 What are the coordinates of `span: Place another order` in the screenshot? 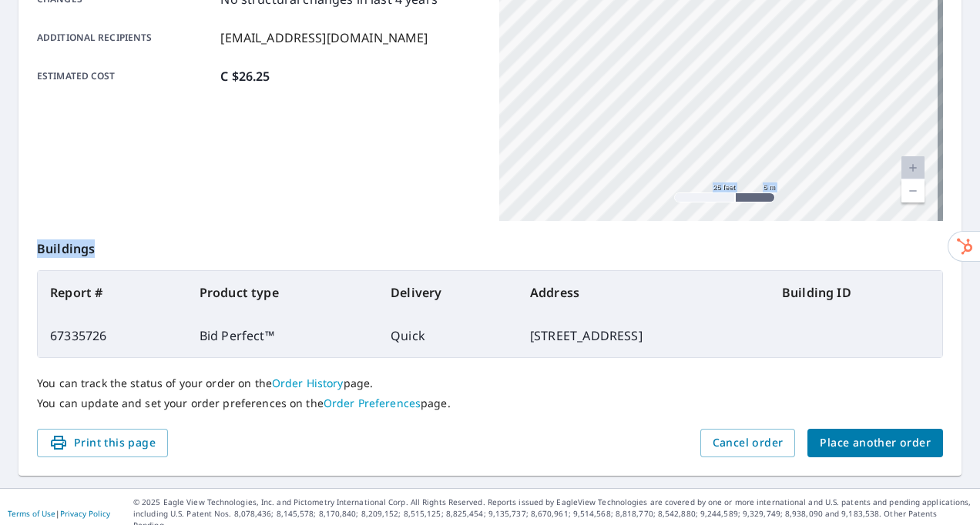 It's located at (875, 443).